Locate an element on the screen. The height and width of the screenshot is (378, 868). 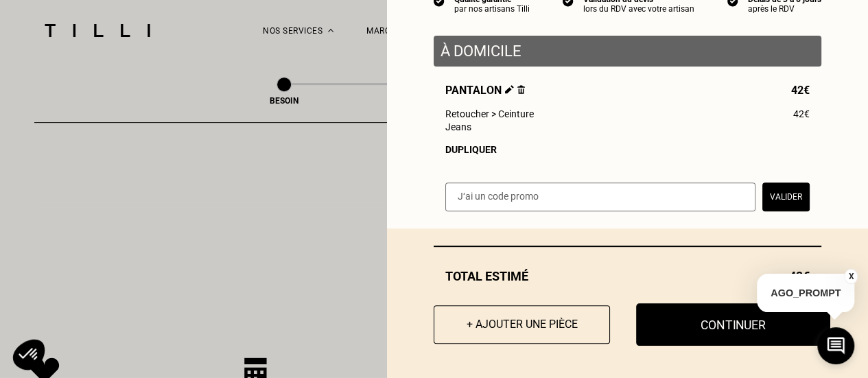
div: par nos artisans Tilli is located at coordinates (492, 9).